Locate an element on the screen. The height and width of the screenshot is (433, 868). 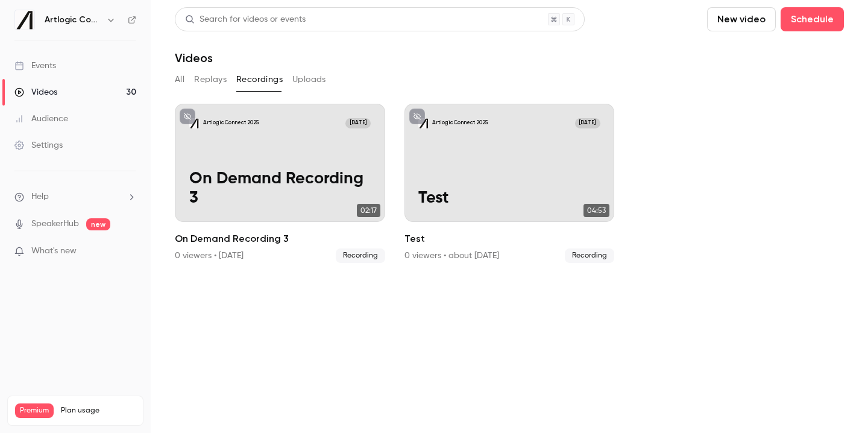
p: On Demand Recording 3 is located at coordinates (280, 188).